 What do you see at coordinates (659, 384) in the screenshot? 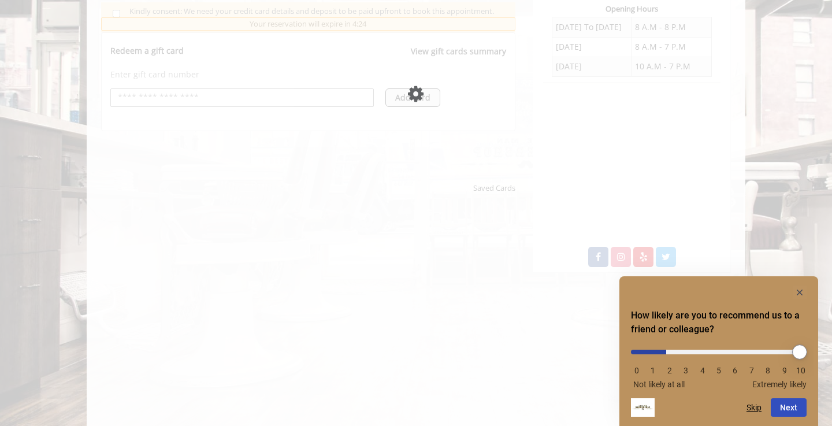
I see `span: Not likely at all` at bounding box center [659, 384].